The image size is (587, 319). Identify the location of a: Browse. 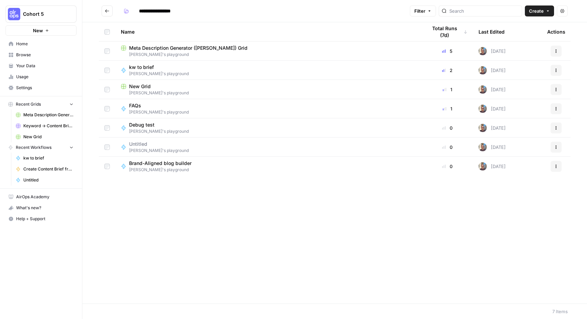
(41, 55).